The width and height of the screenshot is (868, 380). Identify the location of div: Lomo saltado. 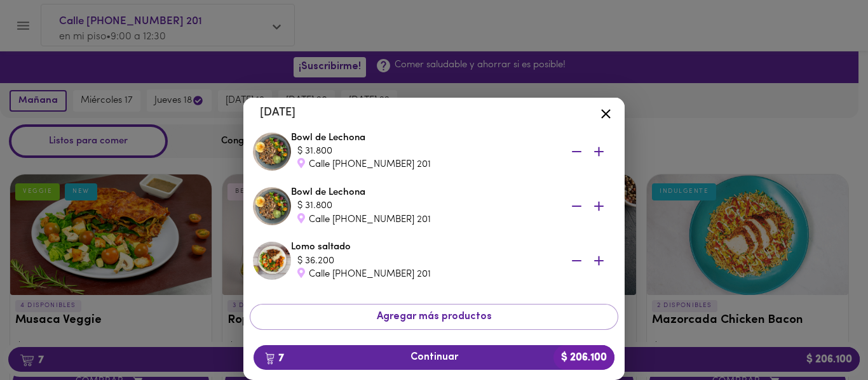
(453, 261).